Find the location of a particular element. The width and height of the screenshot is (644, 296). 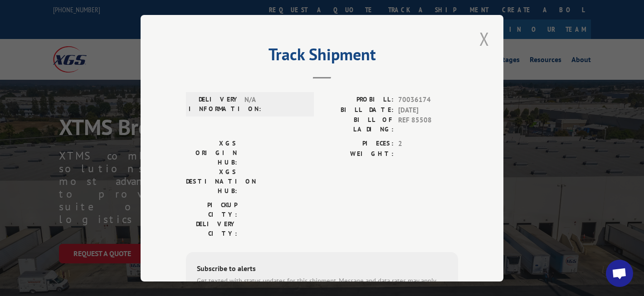

label: PICKUP CITY: is located at coordinates (211, 210).